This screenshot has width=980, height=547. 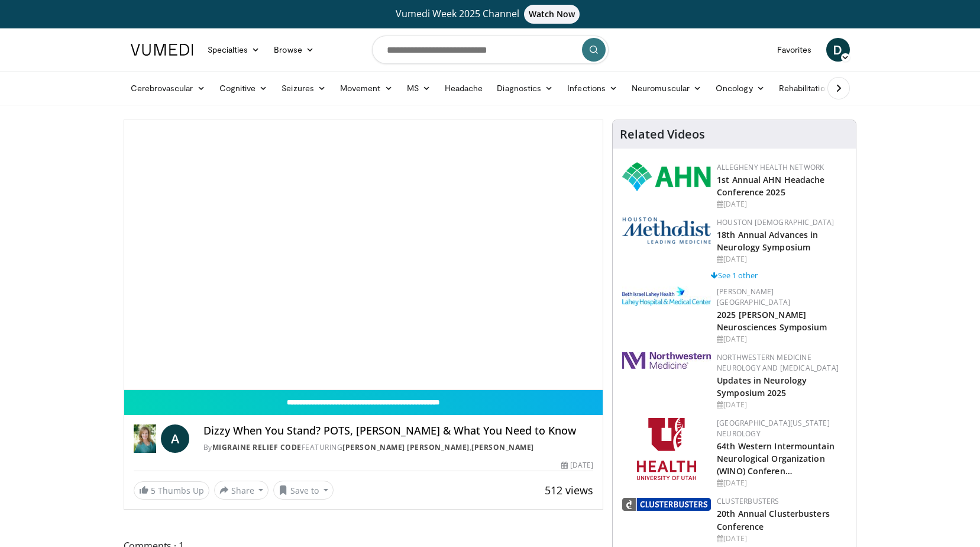 What do you see at coordinates (666, 230) in the screenshot?
I see `img: 5e4488cc-e109-4a4e-9fd9-73bb9237ee91.png.150x105_q85_autocrop_double_scale_upscale_version-0.2.png` at bounding box center [666, 230].